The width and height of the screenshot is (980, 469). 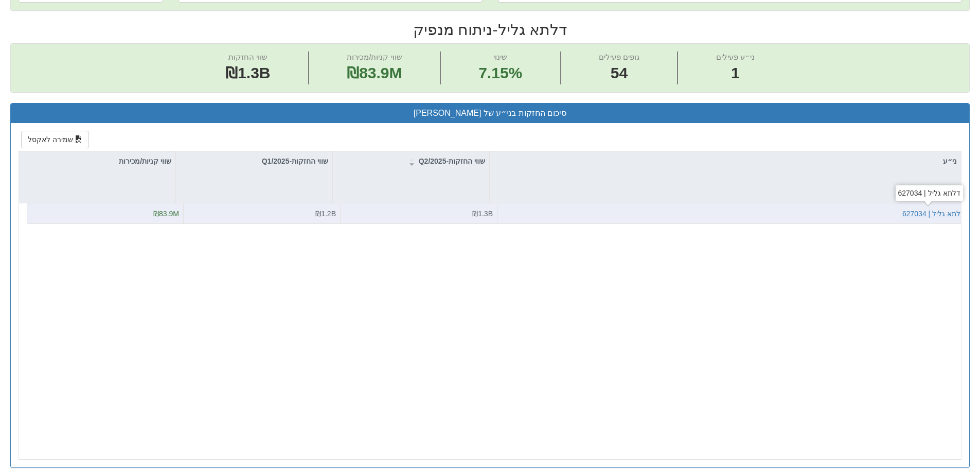 I want to click on div: ני״ע, so click(x=725, y=161).